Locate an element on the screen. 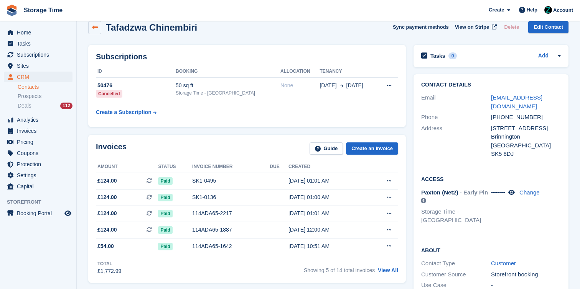 The height and width of the screenshot is (289, 580). div: £1,772.99 is located at coordinates (109, 271).